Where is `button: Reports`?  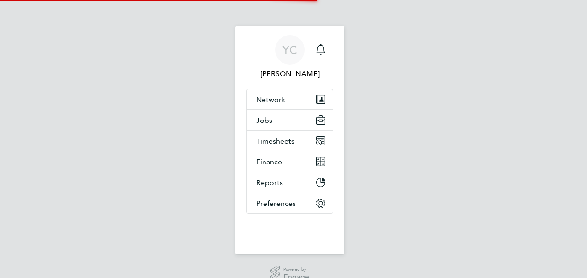
button: Reports is located at coordinates (290, 182).